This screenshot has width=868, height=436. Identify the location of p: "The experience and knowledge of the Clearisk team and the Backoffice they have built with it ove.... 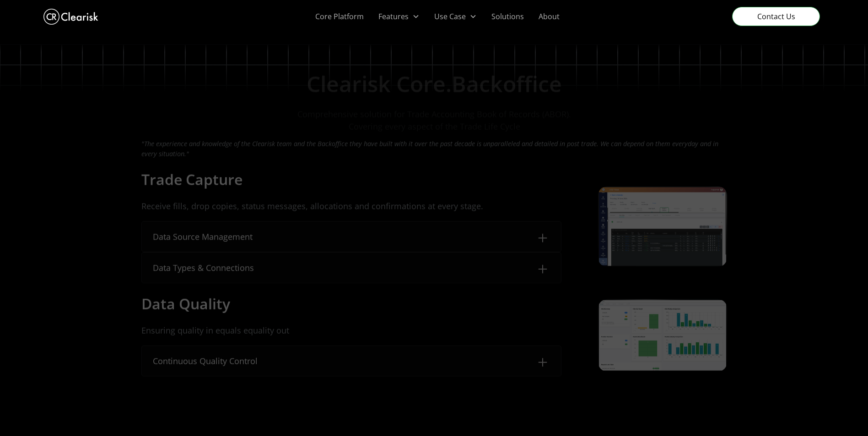
(434, 148).